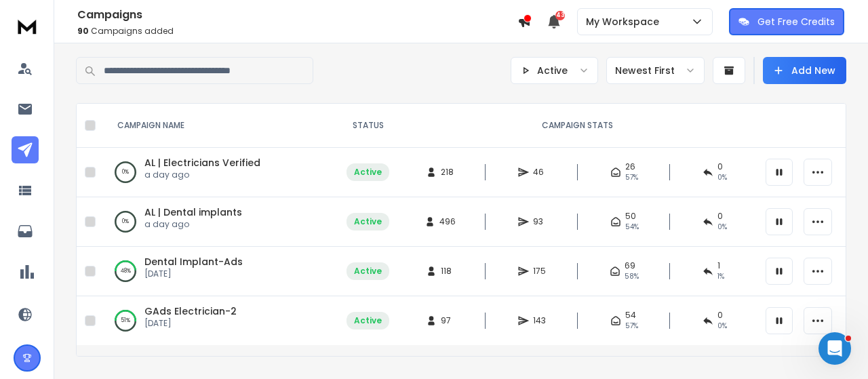  I want to click on p: Active, so click(552, 70).